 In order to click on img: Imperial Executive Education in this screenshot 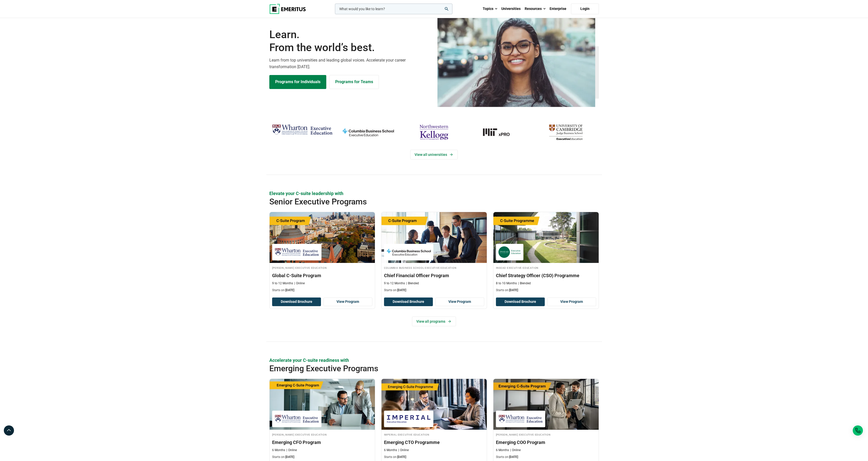, I will do `click(409, 419)`.